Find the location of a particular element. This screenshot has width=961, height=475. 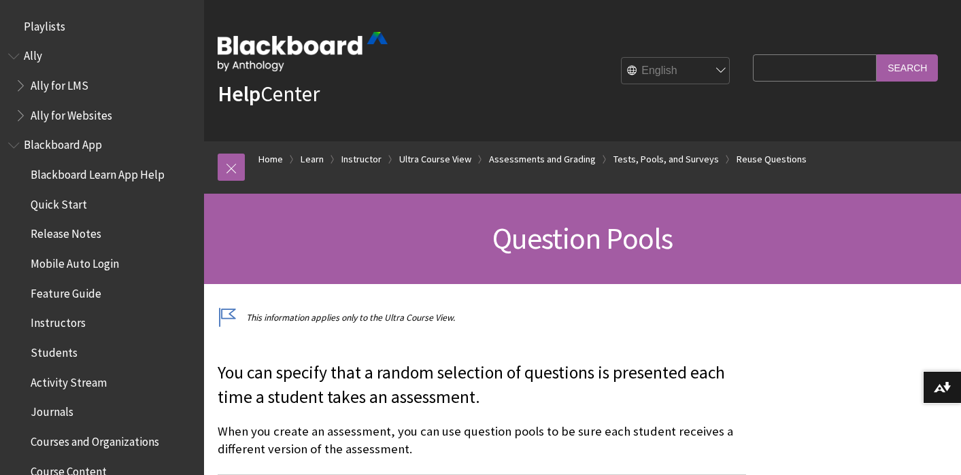

p: You can specify that a random selection of questions is presented each time a student takes an as... is located at coordinates (482, 386).